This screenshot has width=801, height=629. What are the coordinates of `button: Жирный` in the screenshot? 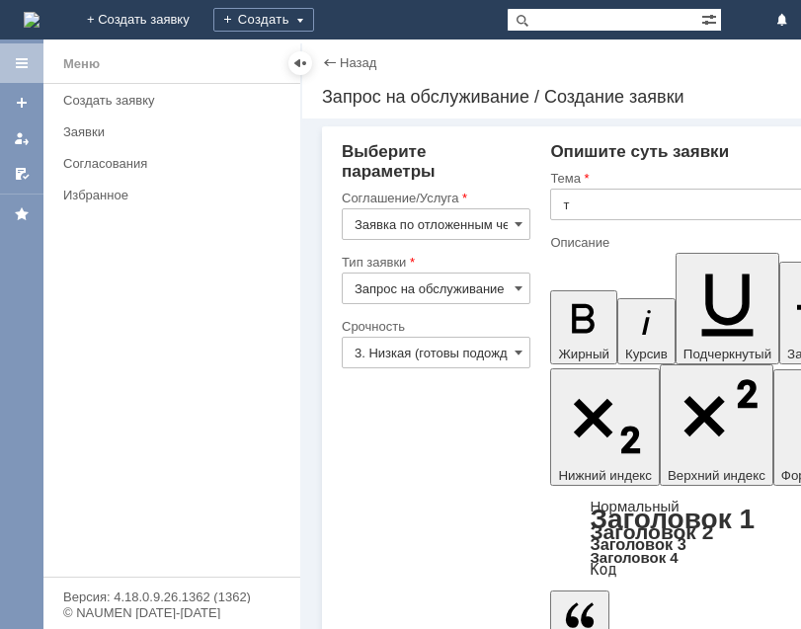 It's located at (584, 328).